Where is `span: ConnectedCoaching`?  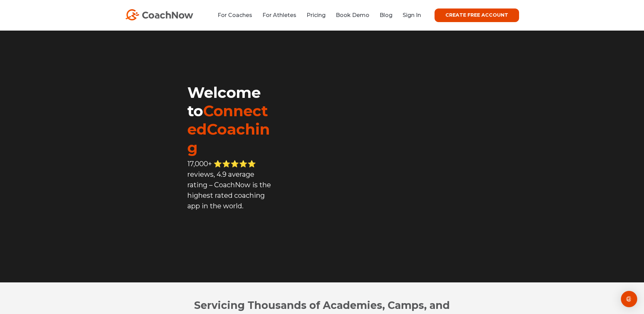 span: ConnectedCoaching is located at coordinates (229, 129).